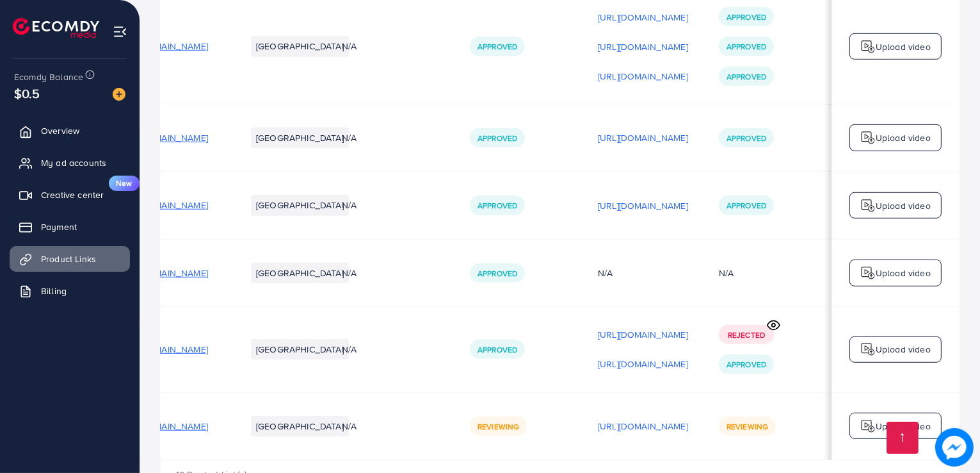  Describe the element at coordinates (27, 93) in the screenshot. I see `span: $0.5` at that location.